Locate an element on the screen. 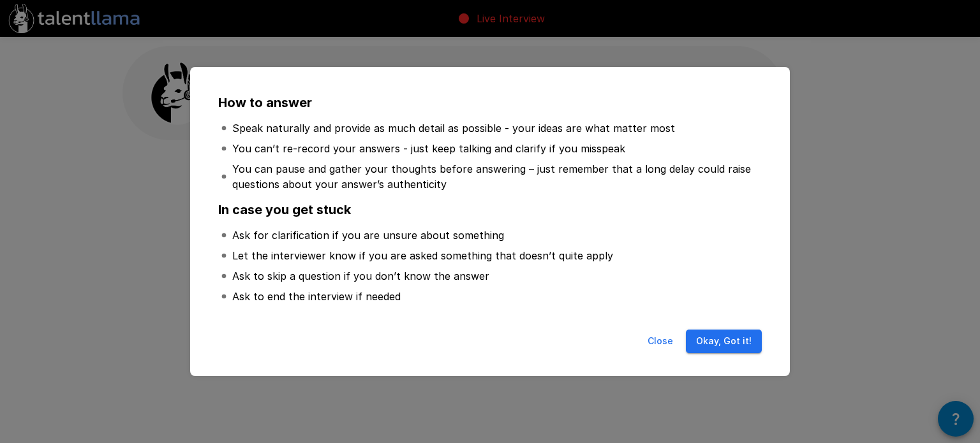  b: In case you get stuck is located at coordinates (285, 210).